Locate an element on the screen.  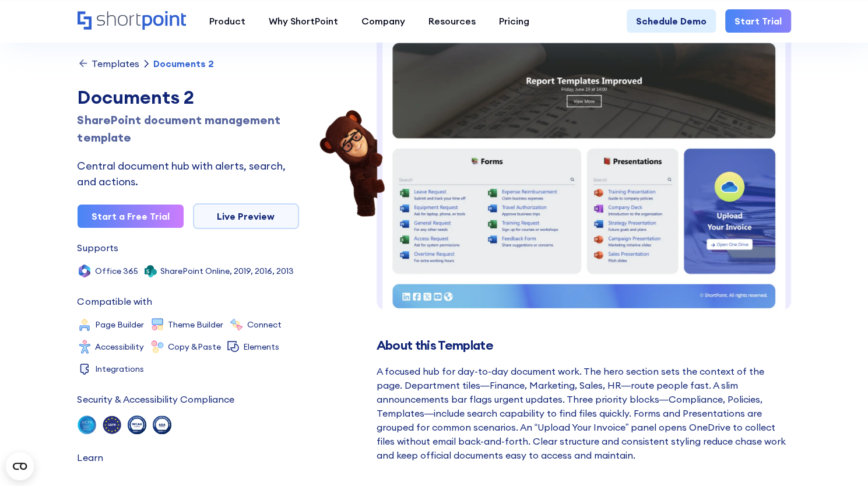
h2: About this Template is located at coordinates (584, 345).